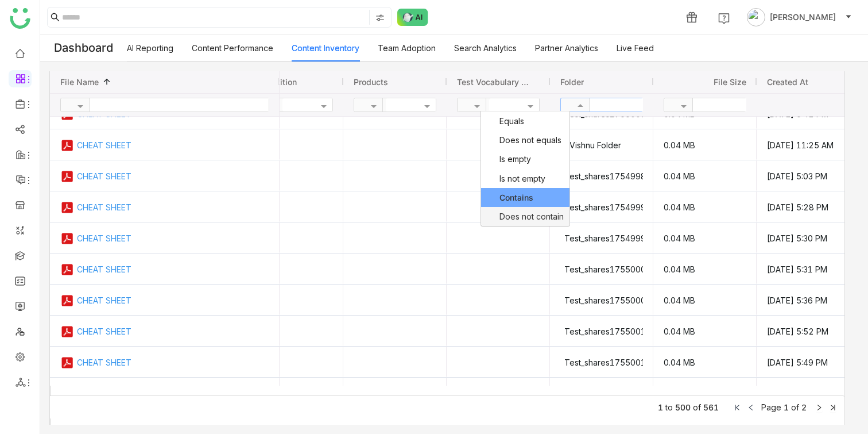 The image size is (868, 434). Describe the element at coordinates (566, 48) in the screenshot. I see `a: Partner Analytics` at that location.